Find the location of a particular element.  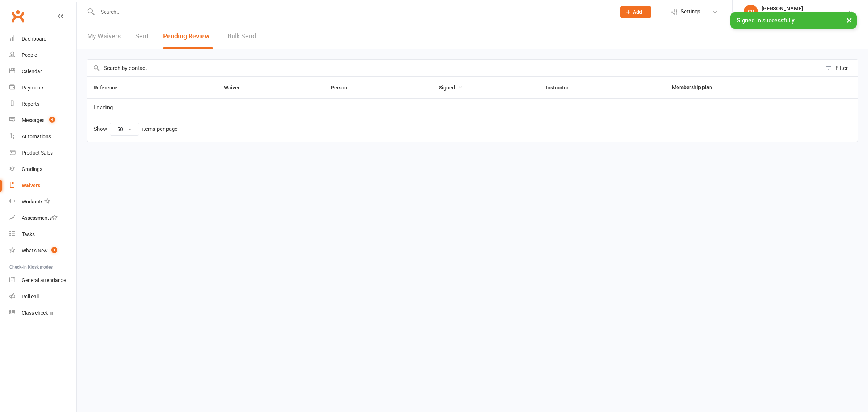

div: Automations is located at coordinates (36, 137).